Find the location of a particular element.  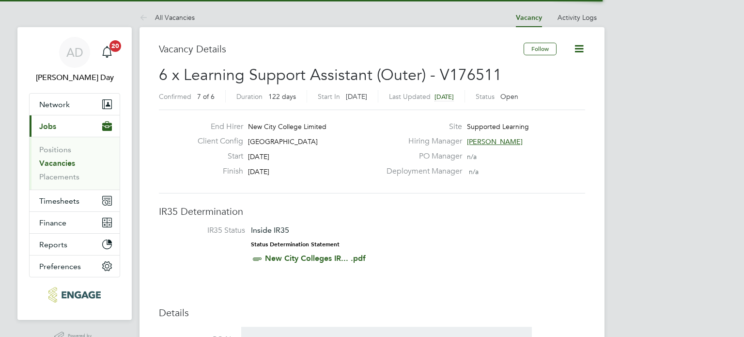

a: All Vacancies is located at coordinates (167, 17).